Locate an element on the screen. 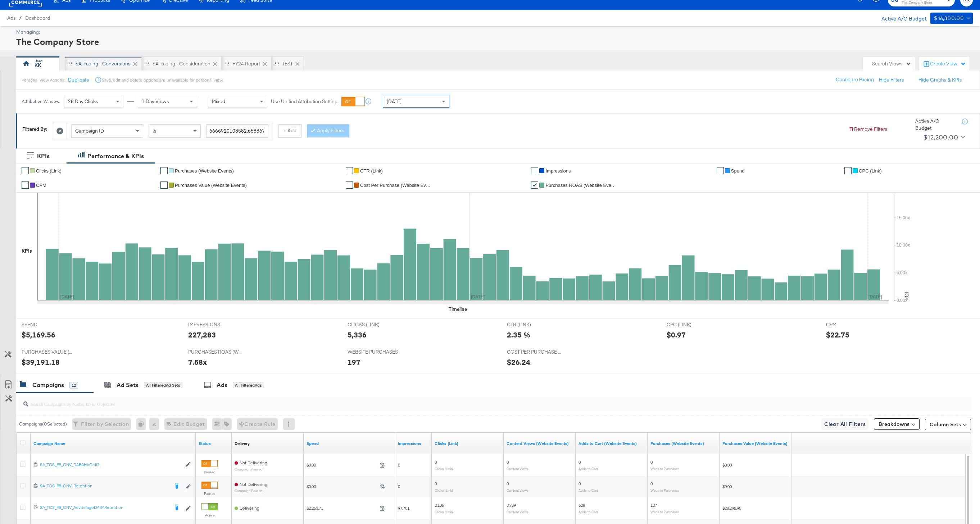 The width and height of the screenshot is (980, 524). div: Campaigns ( 0 Selected) is located at coordinates (43, 424).